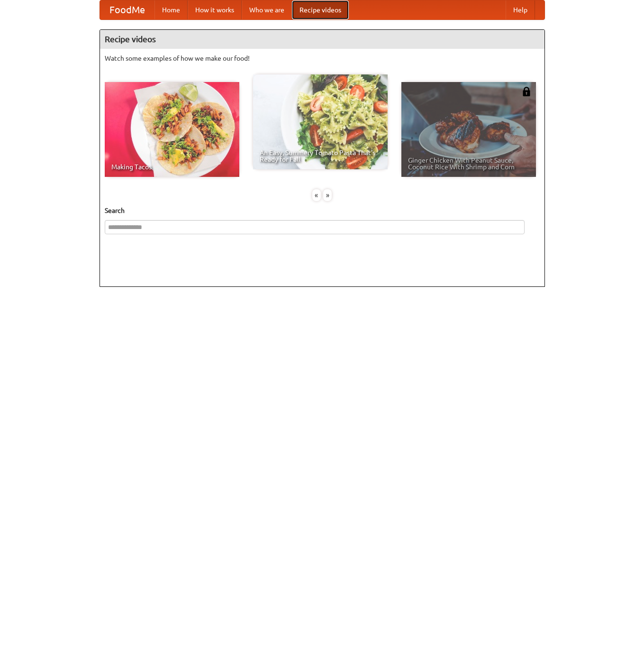 This screenshot has width=644, height=671. Describe the element at coordinates (321, 10) in the screenshot. I see `a: Recipe videos` at that location.